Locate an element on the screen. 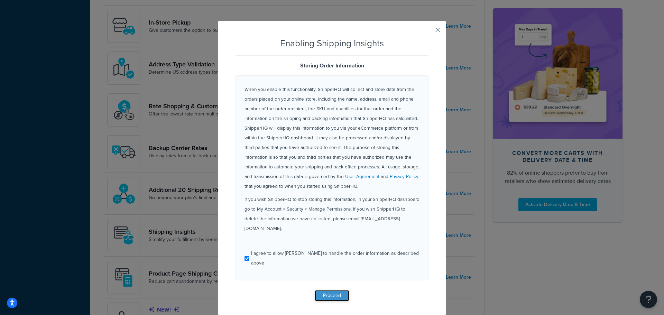 This screenshot has width=664, height=315. h2: Enabling Shipping Insights is located at coordinates (332, 43).